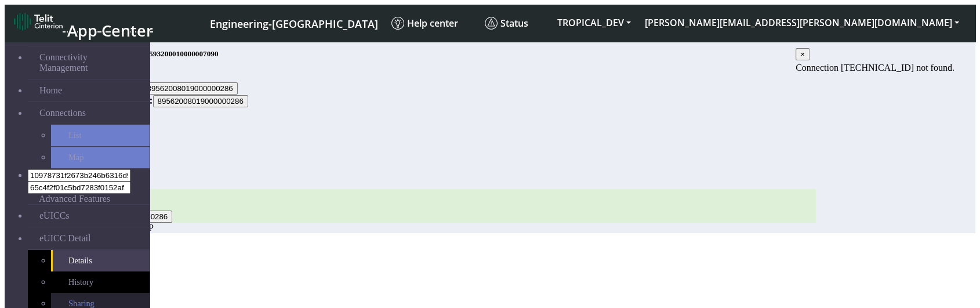 The image size is (980, 308). What do you see at coordinates (433, 23) in the screenshot?
I see `a: Help center` at bounding box center [433, 23].